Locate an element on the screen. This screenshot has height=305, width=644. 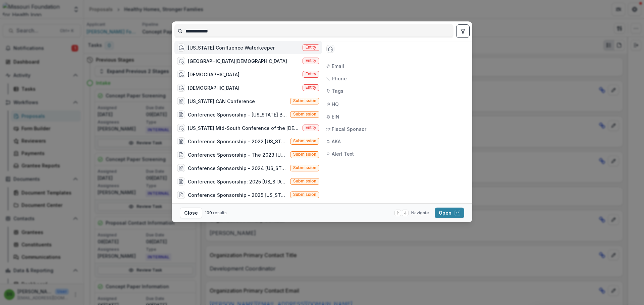
span: Alert Text is located at coordinates (343, 154).